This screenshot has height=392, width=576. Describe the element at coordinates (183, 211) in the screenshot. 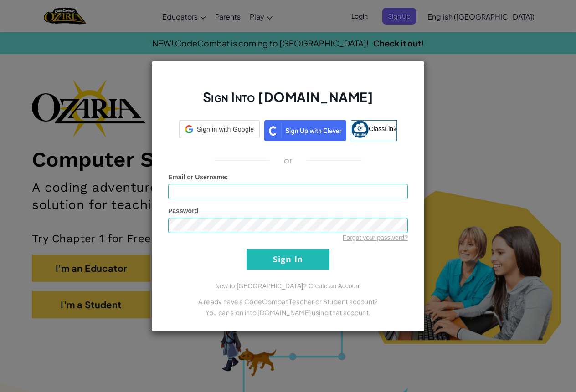

I see `span: Password` at that location.